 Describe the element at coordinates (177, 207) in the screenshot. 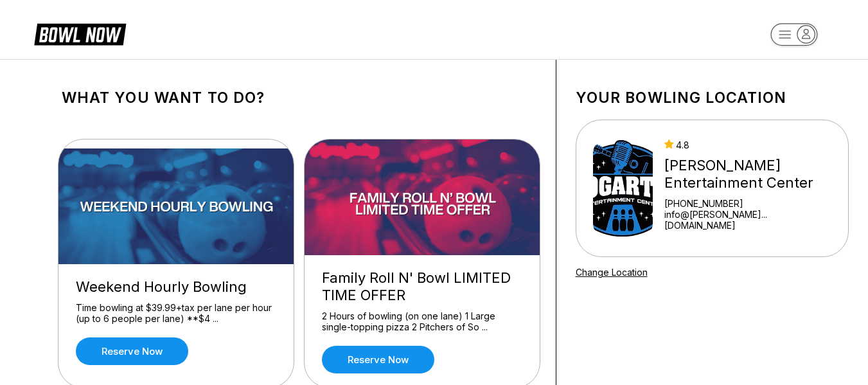

I see `img: Weekend Hourly Bowling` at that location.